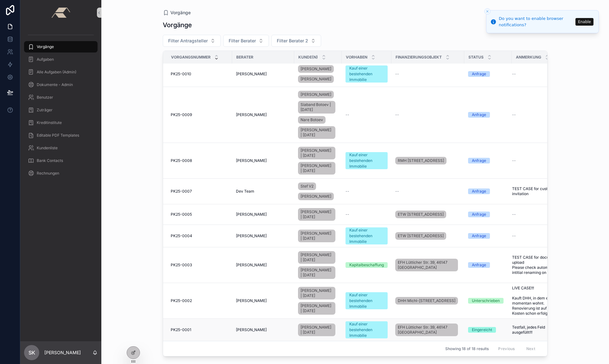 The image size is (609, 364). What do you see at coordinates (487, 12) in the screenshot?
I see `button: Close toast` at bounding box center [487, 12].